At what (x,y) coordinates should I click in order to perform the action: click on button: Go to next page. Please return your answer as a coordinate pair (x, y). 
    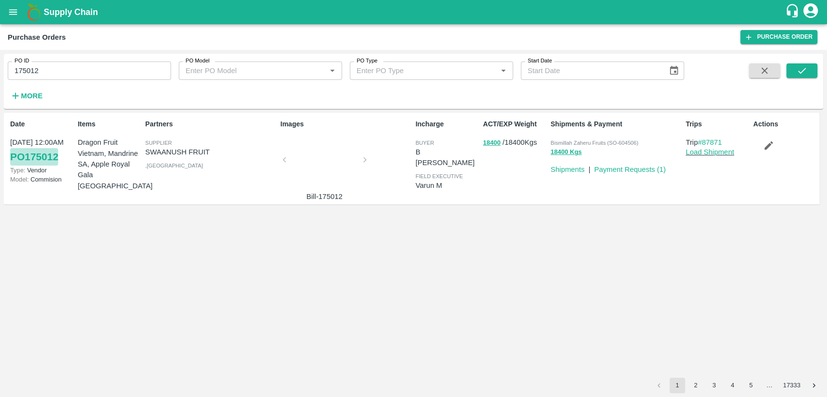
    Looking at the image, I should click on (814, 385).